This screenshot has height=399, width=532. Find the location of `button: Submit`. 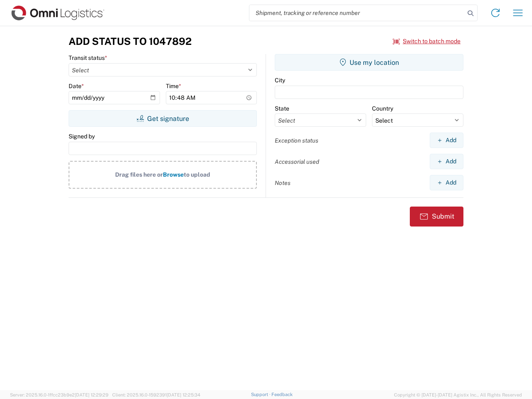

button: Submit is located at coordinates (436, 217).